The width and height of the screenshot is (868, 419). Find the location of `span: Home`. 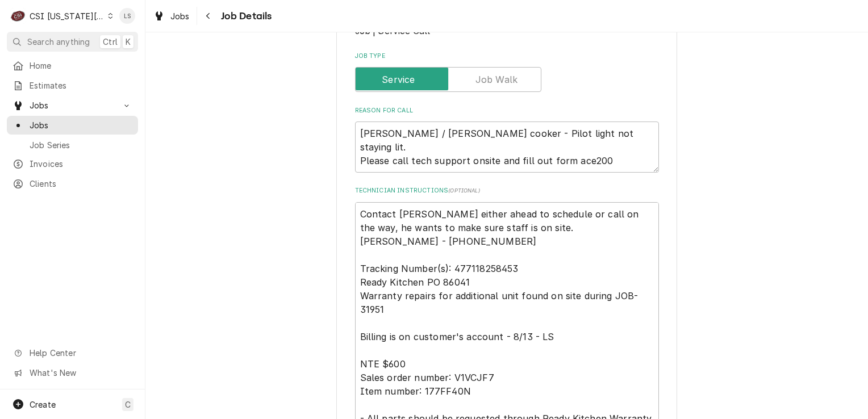

span: Home is located at coordinates (81, 65).